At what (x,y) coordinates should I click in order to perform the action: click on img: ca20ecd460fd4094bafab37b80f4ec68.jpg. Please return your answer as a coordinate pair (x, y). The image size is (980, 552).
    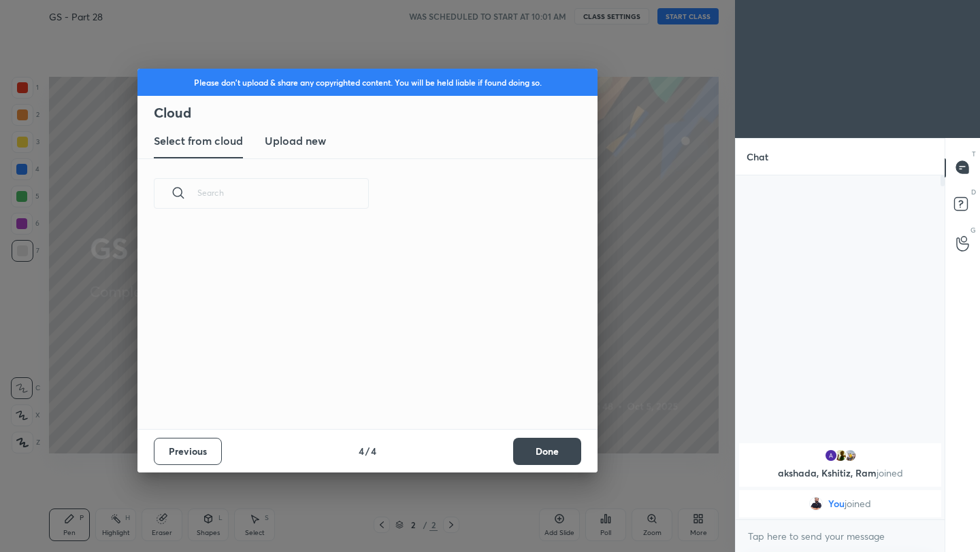
    Looking at the image, I should click on (840, 456).